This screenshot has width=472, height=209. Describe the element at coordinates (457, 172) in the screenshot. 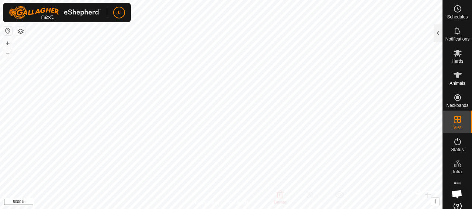

I see `span: Infra` at that location.